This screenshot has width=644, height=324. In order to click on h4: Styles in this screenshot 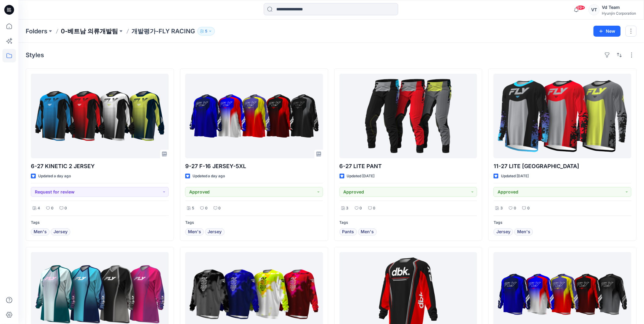, I will do `click(35, 55)`.